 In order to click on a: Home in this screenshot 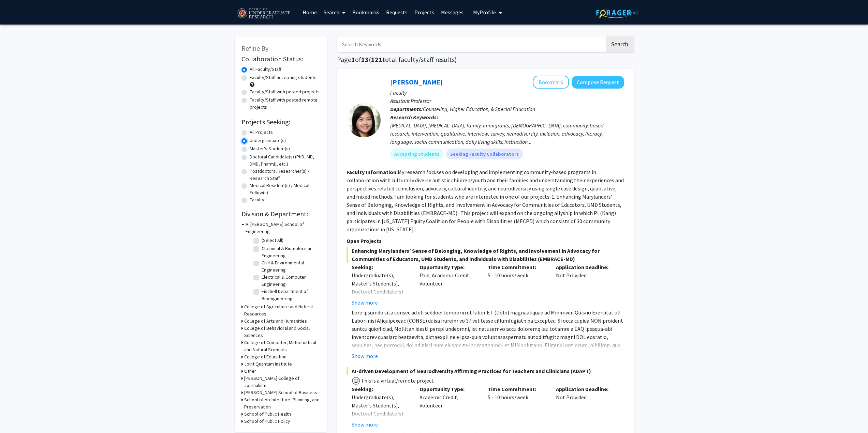, I will do `click(310, 12)`.